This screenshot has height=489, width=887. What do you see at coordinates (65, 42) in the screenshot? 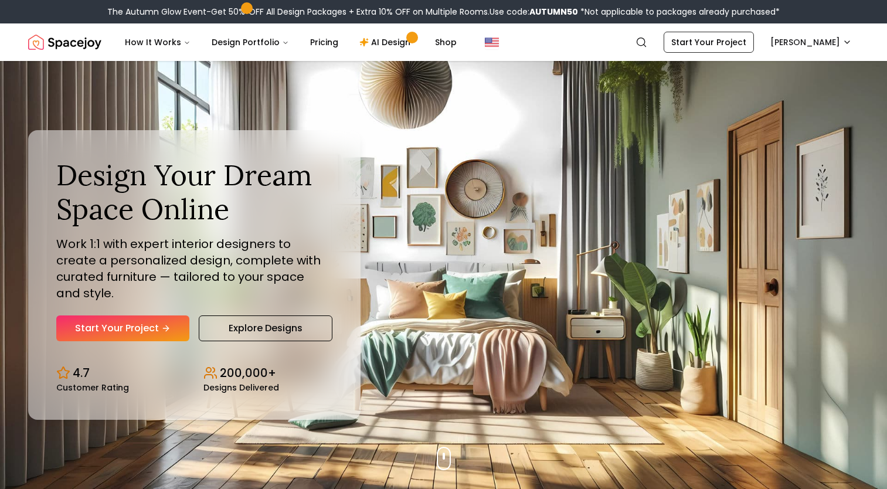
I see `img: Spacejoy Logo` at bounding box center [65, 42].